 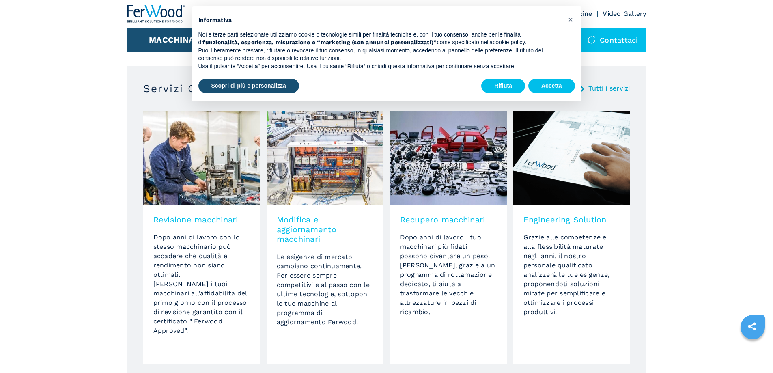 What do you see at coordinates (752, 326) in the screenshot?
I see `a: sharethis` at bounding box center [752, 326].